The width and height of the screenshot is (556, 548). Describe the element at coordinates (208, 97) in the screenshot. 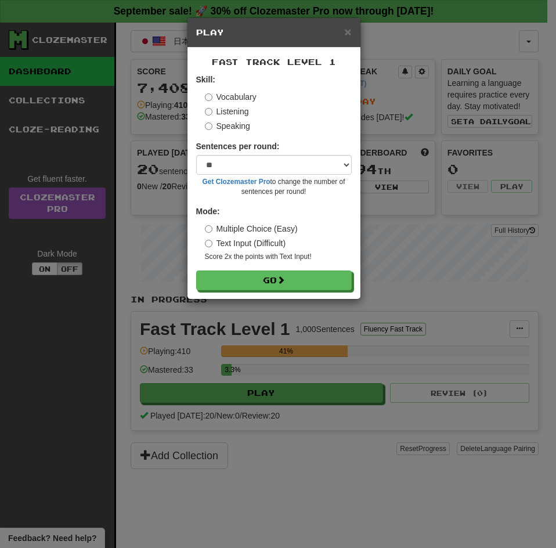

I see `input: Vocabulary` at that location.